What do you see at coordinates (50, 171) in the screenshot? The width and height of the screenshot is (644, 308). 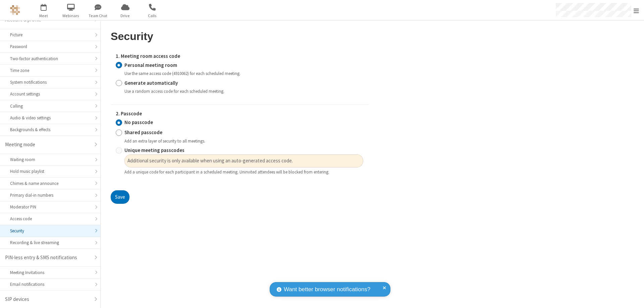 I see `div: Hold music playlist` at bounding box center [50, 171].